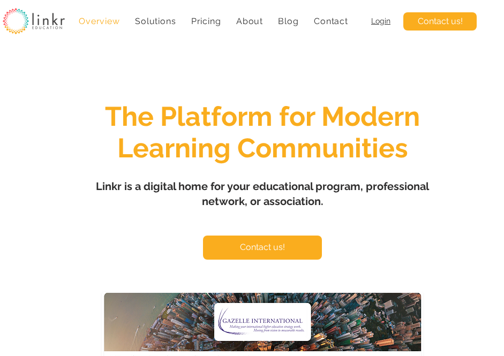  What do you see at coordinates (206, 21) in the screenshot?
I see `span: Pricing` at bounding box center [206, 21].